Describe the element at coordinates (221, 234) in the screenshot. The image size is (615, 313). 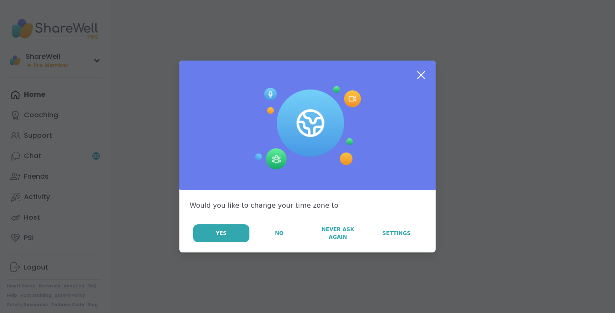
I see `button: Yes` at that location.